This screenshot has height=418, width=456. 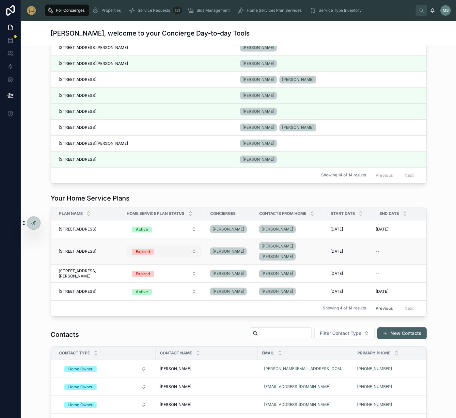 What do you see at coordinates (445, 10) in the screenshot?
I see `span: MS` at bounding box center [445, 10].